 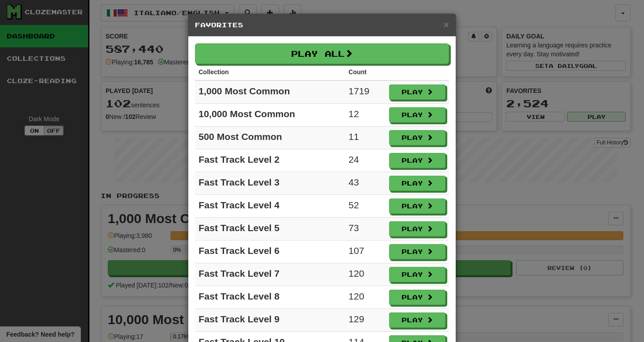 I want to click on td: 12, so click(x=365, y=115).